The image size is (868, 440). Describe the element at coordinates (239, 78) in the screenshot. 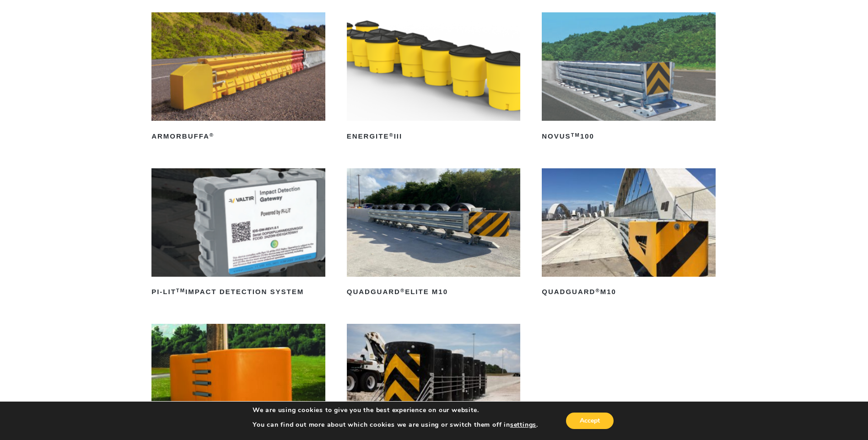

I see `a: ArmorBuffa®` at that location.